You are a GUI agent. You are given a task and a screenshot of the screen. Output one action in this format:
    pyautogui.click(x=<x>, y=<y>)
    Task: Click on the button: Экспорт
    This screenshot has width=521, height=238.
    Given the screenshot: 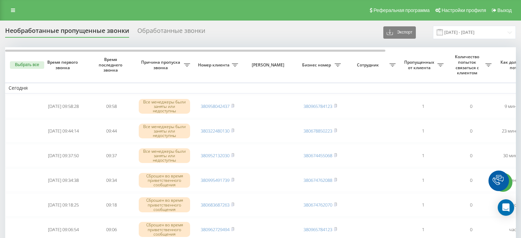 What is the action you would take?
    pyautogui.click(x=400, y=33)
    